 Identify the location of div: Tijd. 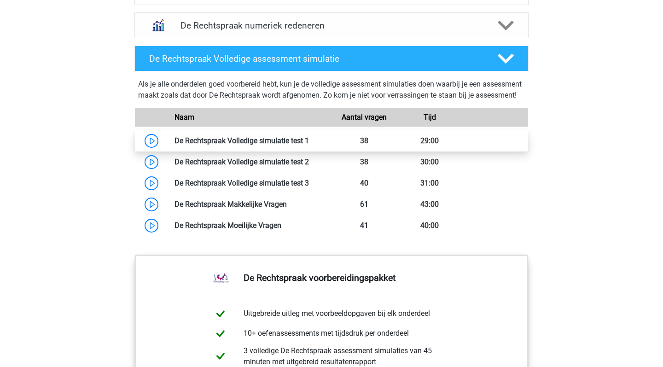
(429, 117).